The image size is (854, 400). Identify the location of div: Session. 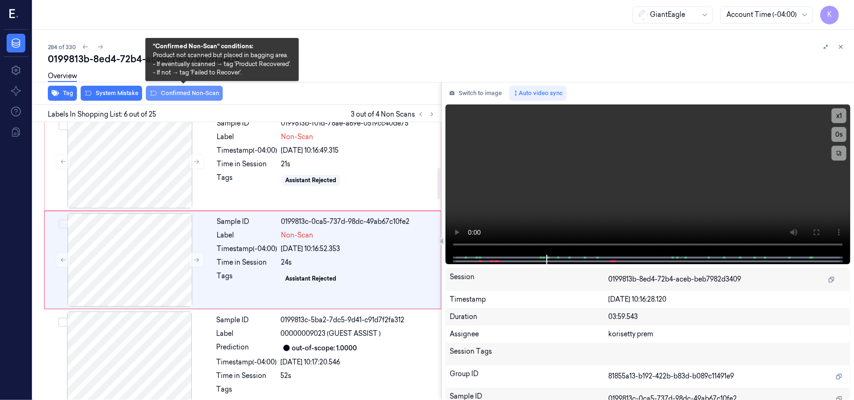
(529, 280).